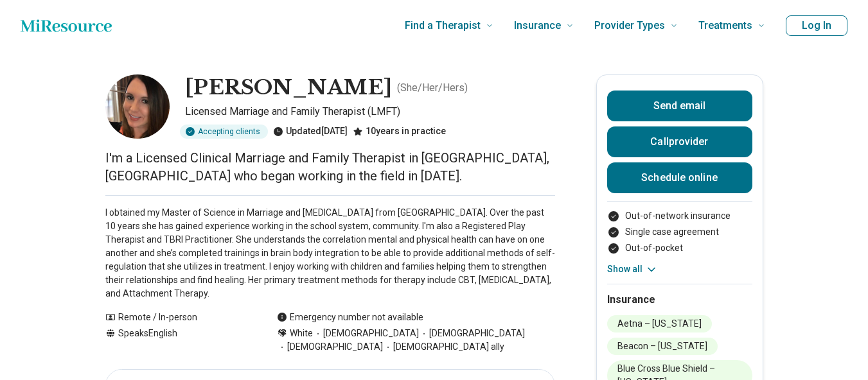  What do you see at coordinates (680, 248) in the screenshot?
I see `li: Out-of-pocket` at bounding box center [680, 248].